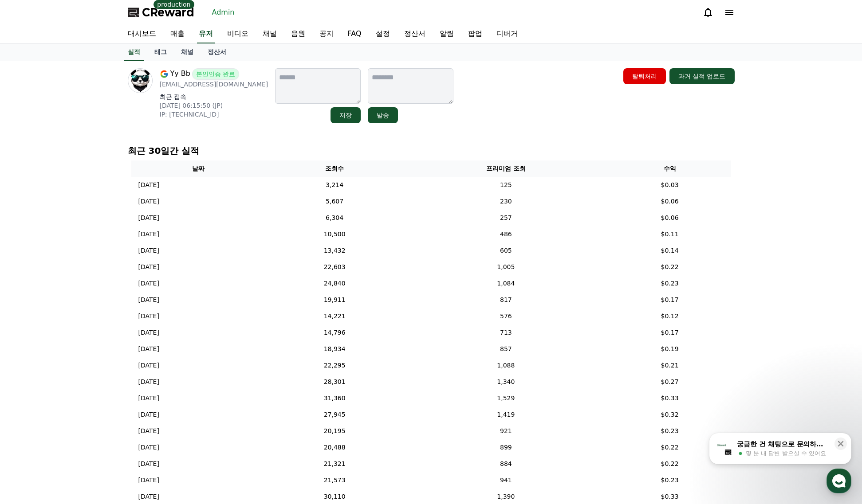  What do you see at coordinates (505, 464) in the screenshot?
I see `td: 884` at bounding box center [505, 464].